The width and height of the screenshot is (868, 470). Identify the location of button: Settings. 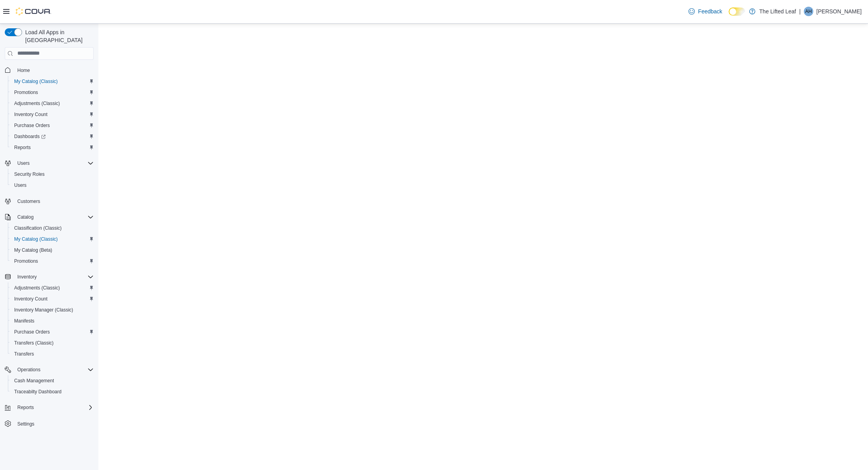
(49, 424).